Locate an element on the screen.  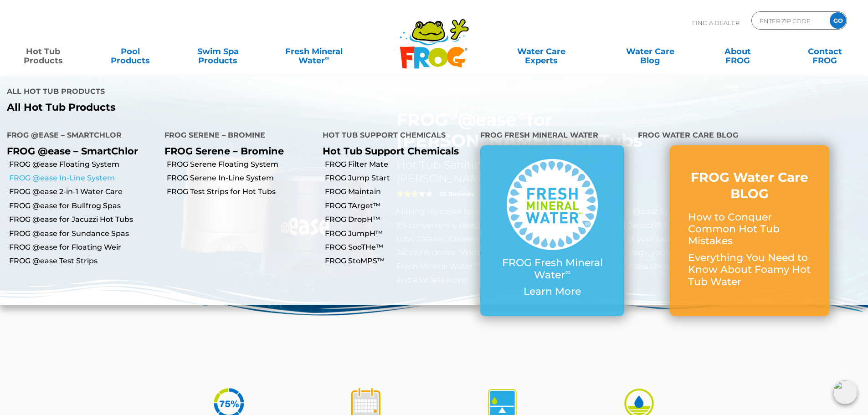
a: Hot Tub Support Chemicals is located at coordinates (391, 151).